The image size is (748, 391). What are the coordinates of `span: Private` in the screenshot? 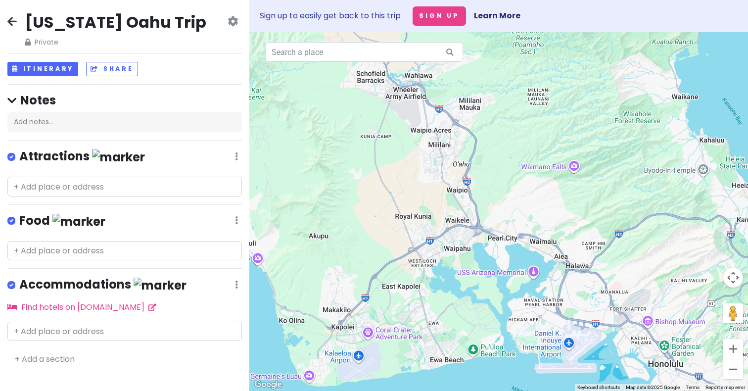 It's located at (115, 42).